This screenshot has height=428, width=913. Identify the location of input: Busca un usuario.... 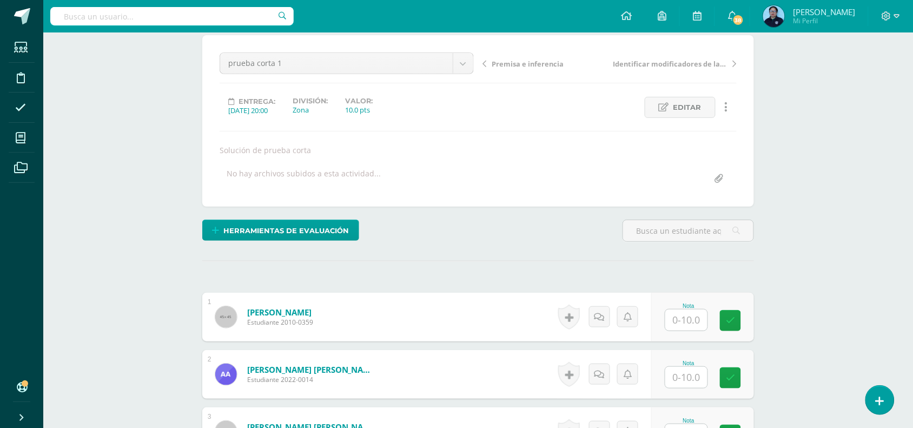
(172, 16).